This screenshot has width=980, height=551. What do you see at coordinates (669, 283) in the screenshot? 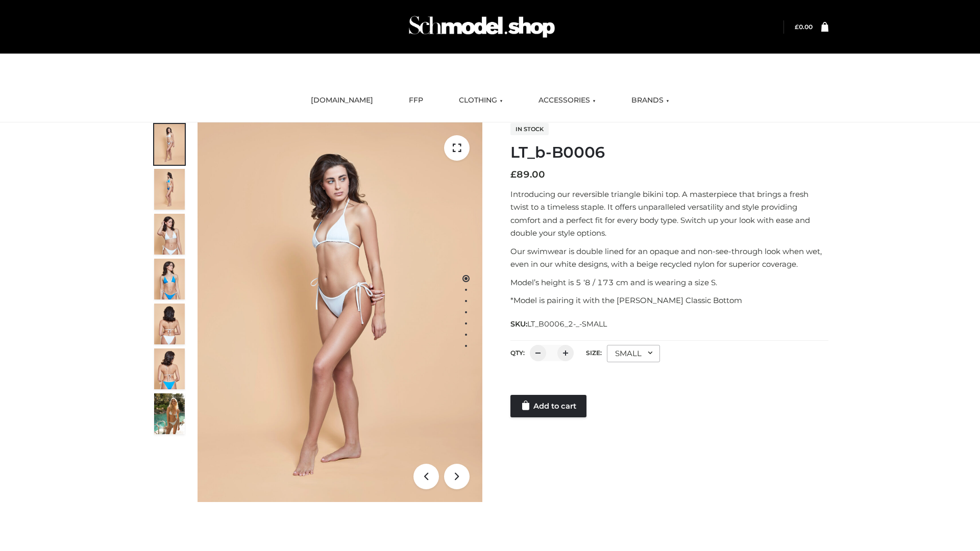
I see `p: Model’s height is 5 ‘8 / 173 cm and is wearing a size S.` at bounding box center [669, 283].